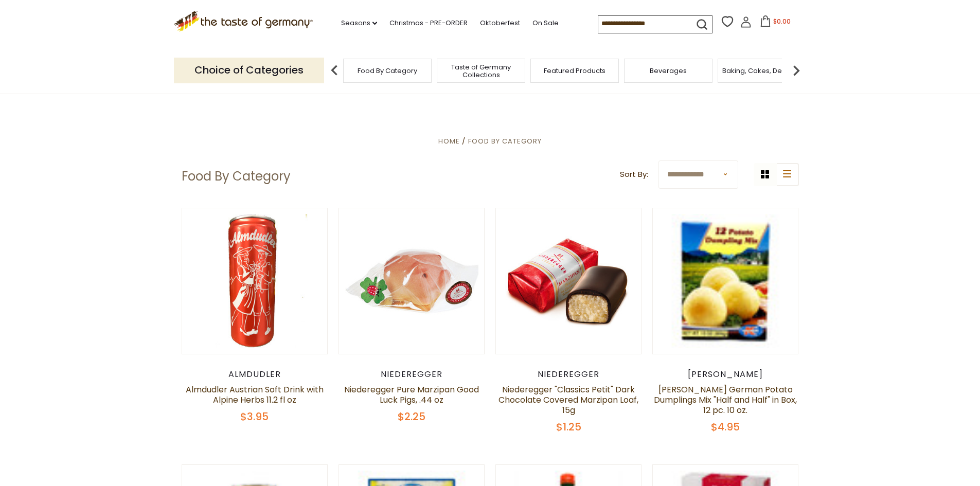 This screenshot has width=980, height=486. What do you see at coordinates (775, 23) in the screenshot?
I see `button: $0.00` at bounding box center [775, 23].